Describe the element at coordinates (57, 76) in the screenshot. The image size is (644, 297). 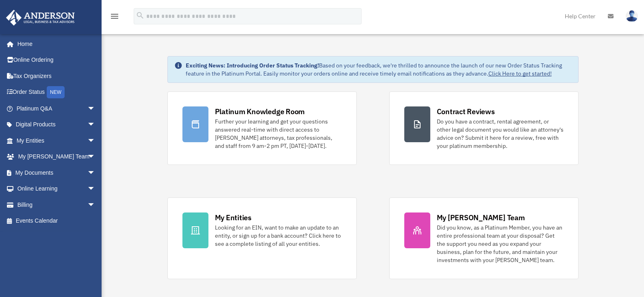
I see `a: Tax Organizers` at that location.